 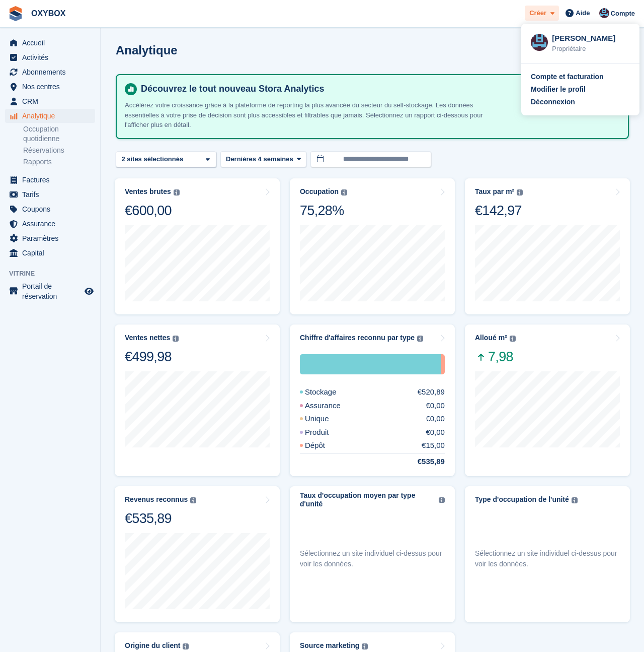 What do you see at coordinates (153, 645) in the screenshot?
I see `div: Origine du client` at bounding box center [153, 645].